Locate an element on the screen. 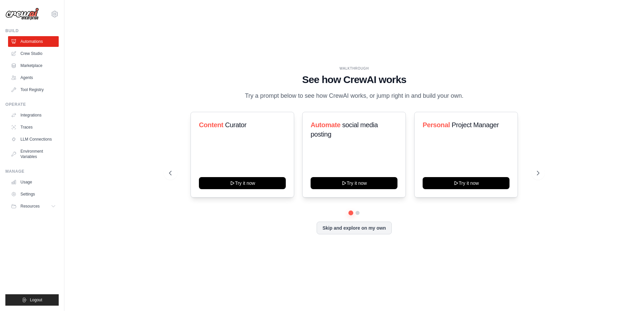 This screenshot has width=644, height=311. span: Content is located at coordinates (211, 125).